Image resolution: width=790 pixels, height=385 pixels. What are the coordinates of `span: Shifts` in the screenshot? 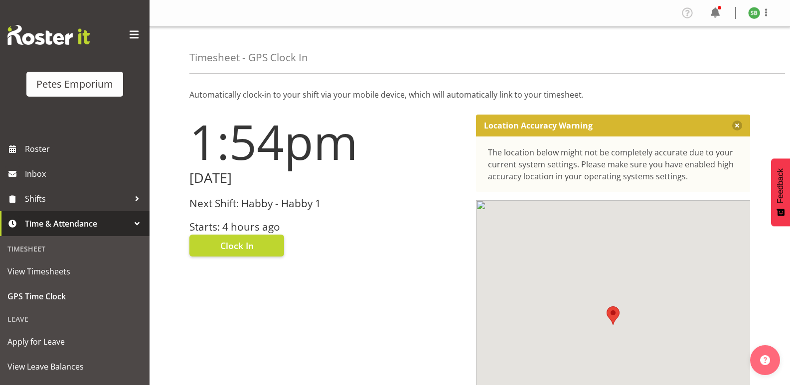 It's located at (77, 199).